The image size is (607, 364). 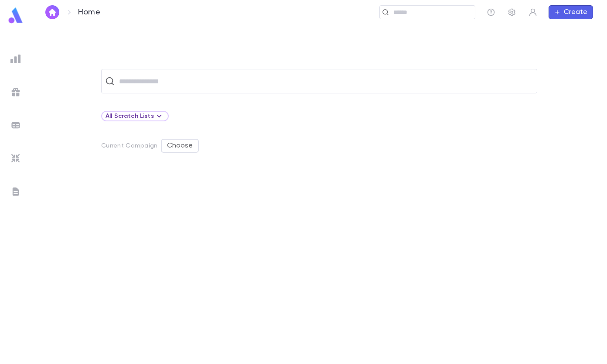 What do you see at coordinates (16, 15) in the screenshot?
I see `img: logo` at bounding box center [16, 15].